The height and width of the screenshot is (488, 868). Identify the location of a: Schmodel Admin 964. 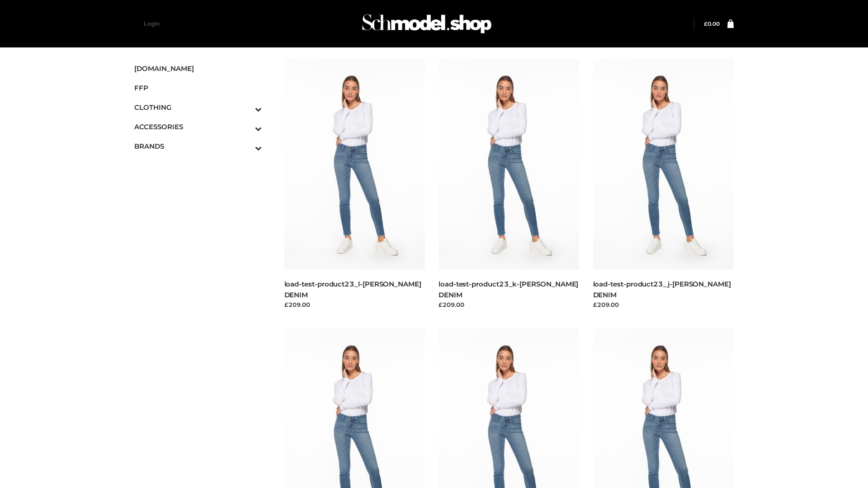
(427, 23).